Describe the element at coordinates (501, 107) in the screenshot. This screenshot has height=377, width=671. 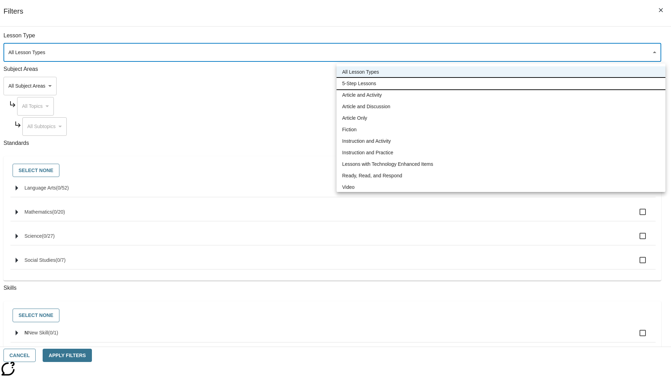
I see `li: Article and Discussion` at that location.